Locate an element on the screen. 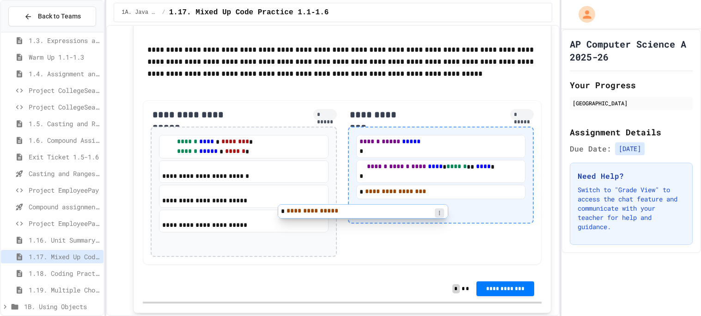 The height and width of the screenshot is (316, 701). span: 1.18. Coding Practice 1a (1.1-1.6) is located at coordinates (64, 273).